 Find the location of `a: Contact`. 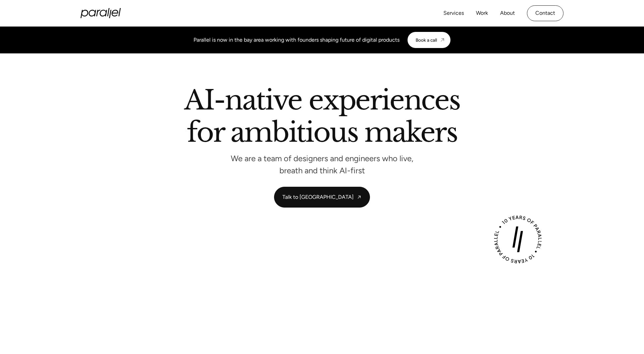

a: Contact is located at coordinates (546, 13).